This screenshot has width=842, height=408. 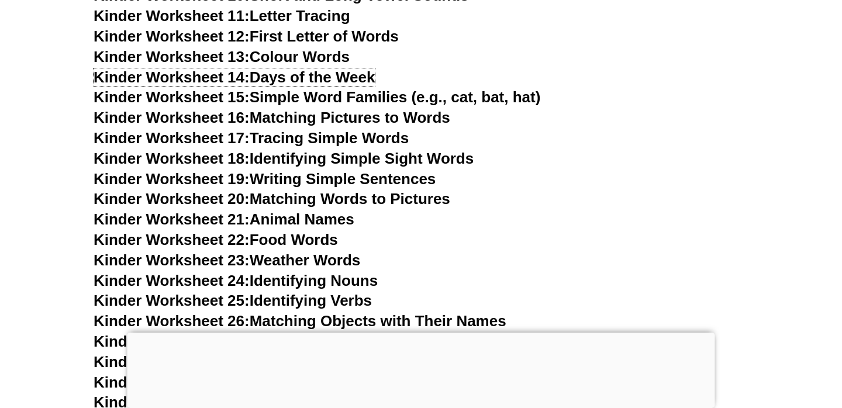 I want to click on a: Kinder Worksheet 11:Letter Tracing, so click(x=222, y=16).